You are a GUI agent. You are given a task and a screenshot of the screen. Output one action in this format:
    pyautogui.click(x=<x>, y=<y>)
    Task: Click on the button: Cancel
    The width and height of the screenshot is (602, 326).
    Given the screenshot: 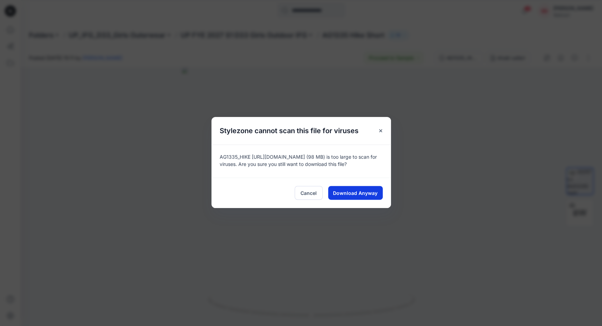 What is the action you would take?
    pyautogui.click(x=308, y=193)
    